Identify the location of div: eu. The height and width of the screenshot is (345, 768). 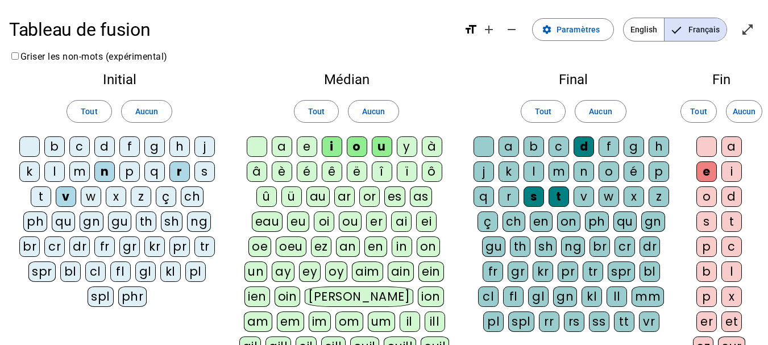
(298, 222).